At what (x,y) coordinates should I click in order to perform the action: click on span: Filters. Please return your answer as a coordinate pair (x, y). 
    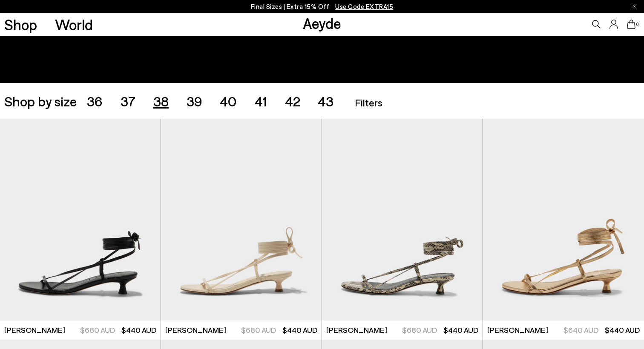
    Looking at the image, I should click on (368, 102).